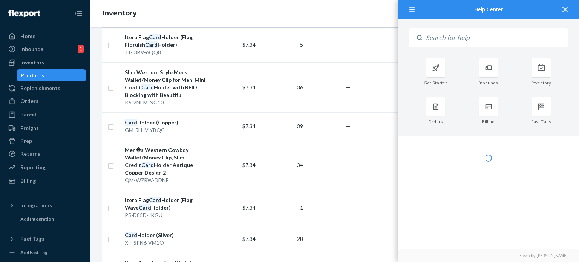  I want to click on div: Get Started, so click(436, 83).